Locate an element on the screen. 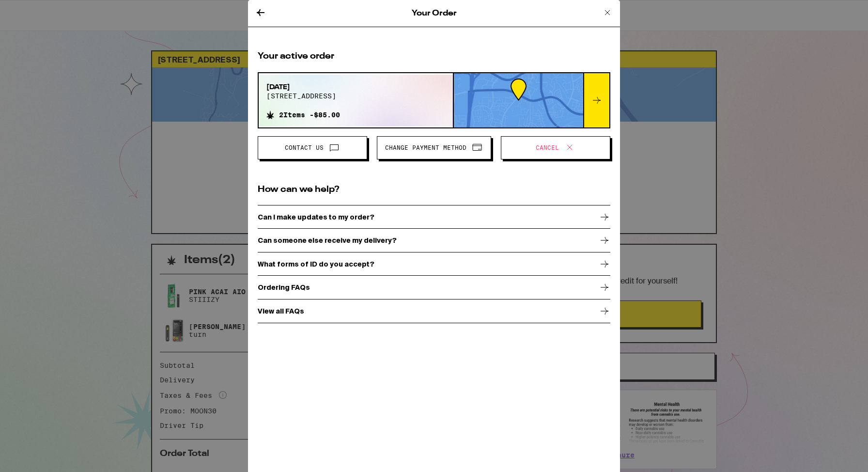 The width and height of the screenshot is (868, 472). span: Change Payment Method is located at coordinates (426, 148).